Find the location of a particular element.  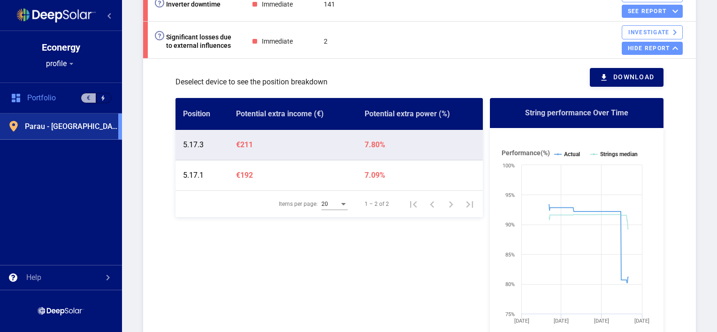

mat-icon: chevron_left is located at coordinates (109, 16).